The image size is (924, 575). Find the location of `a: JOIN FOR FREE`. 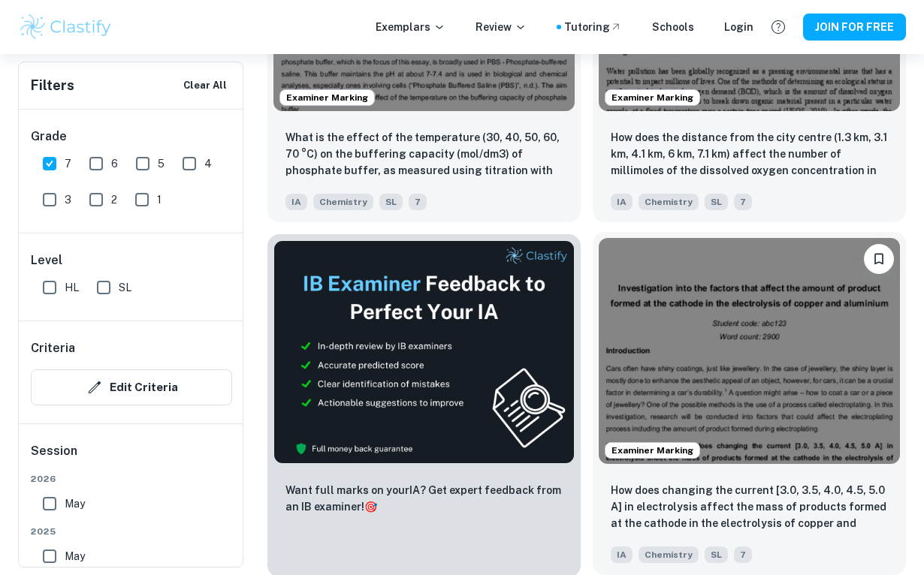

a: JOIN FOR FREE is located at coordinates (854, 27).